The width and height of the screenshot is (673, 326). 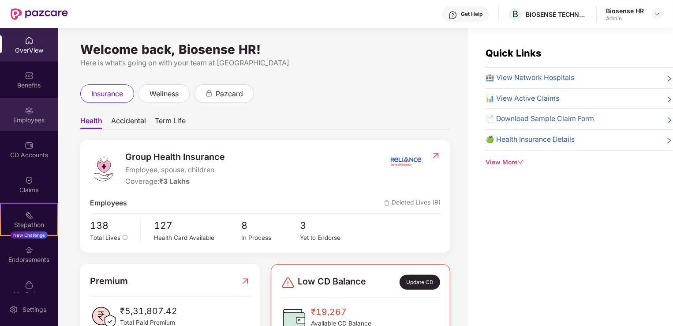 I want to click on span: Employee, spouse, children, so click(x=176, y=170).